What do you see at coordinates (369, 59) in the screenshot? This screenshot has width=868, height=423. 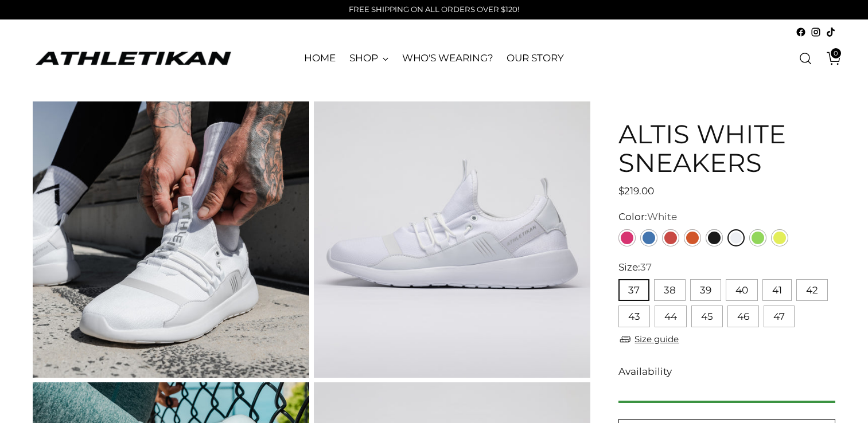 I see `a: SHOP` at bounding box center [369, 59].